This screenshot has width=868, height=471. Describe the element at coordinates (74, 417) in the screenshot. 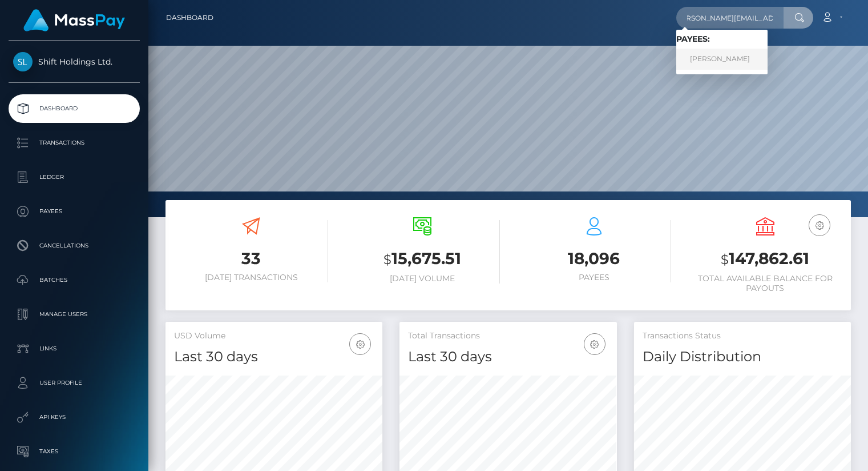

I see `a: API Keys` at that location.